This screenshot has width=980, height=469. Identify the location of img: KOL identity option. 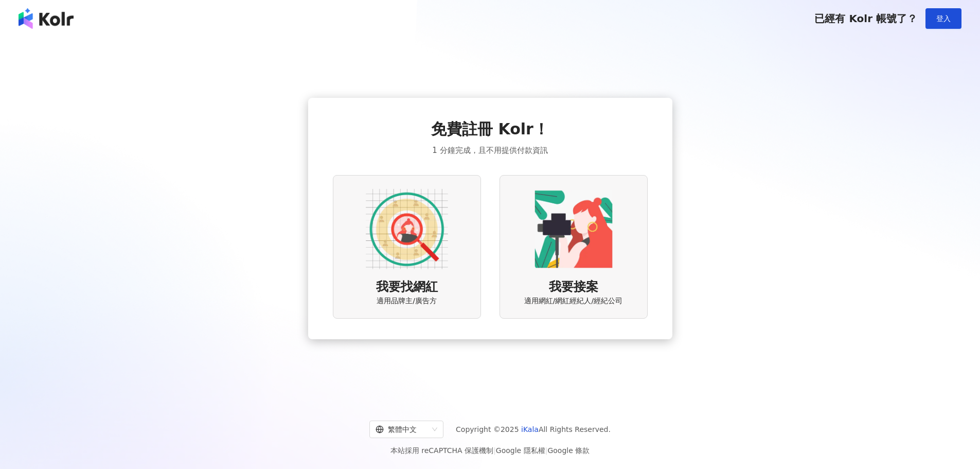
(574, 229).